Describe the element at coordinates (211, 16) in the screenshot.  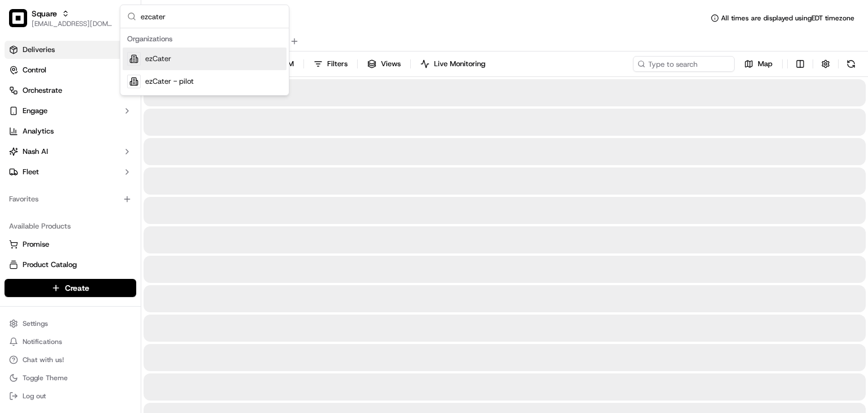
I see `input: Search...` at that location.